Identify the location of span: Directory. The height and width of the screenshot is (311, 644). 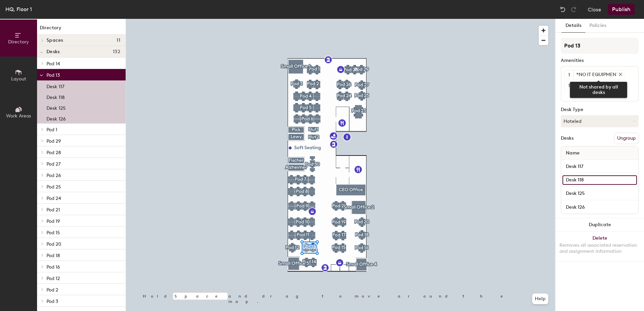
(19, 42).